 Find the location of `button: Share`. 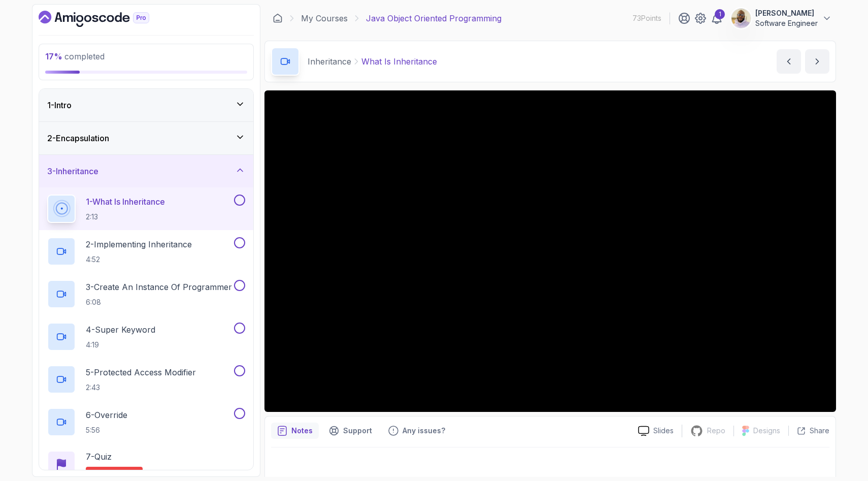

button: Share is located at coordinates (808, 431).